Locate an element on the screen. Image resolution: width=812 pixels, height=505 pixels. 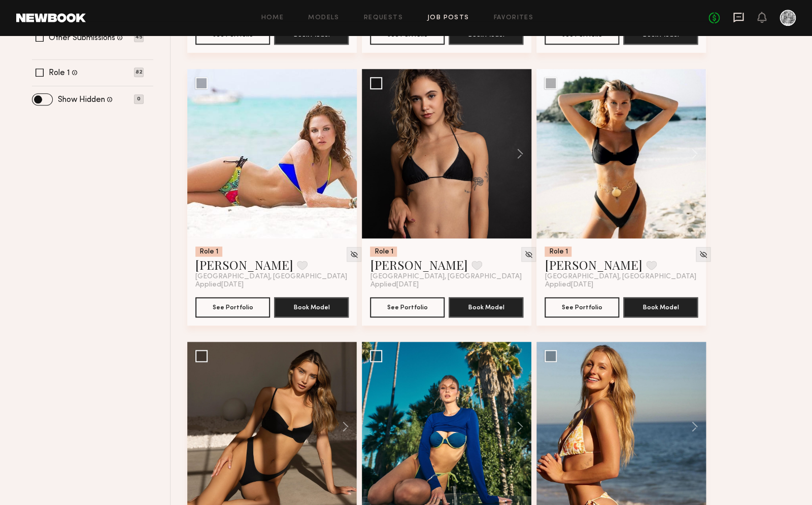
p: 0 is located at coordinates (139, 99).